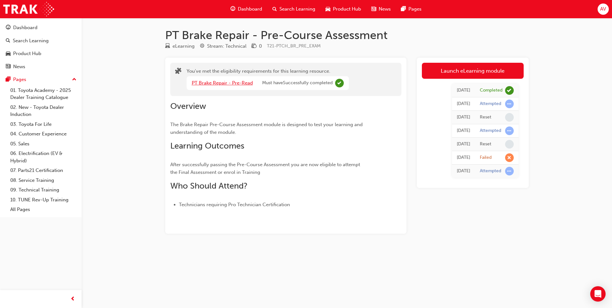 Image resolution: width=612 pixels, height=308 pixels. Describe the element at coordinates (20, 79) in the screenshot. I see `div: Pages` at that location.